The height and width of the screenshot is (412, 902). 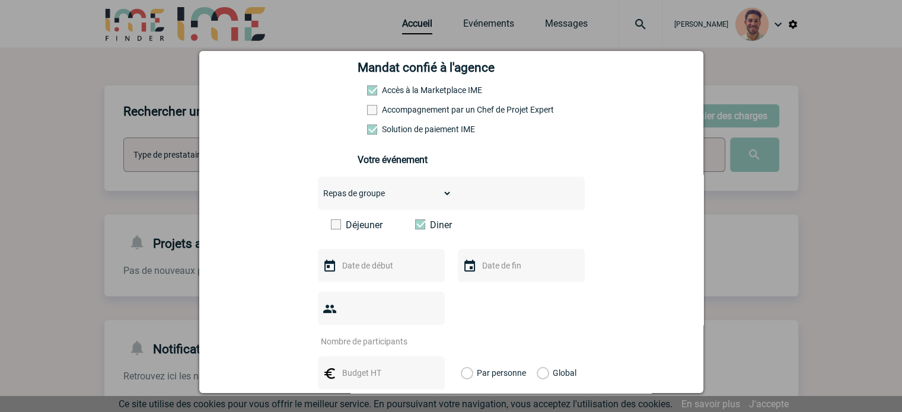 What do you see at coordinates (380, 373) in the screenshot?
I see `input: Budget HT` at bounding box center [380, 373].